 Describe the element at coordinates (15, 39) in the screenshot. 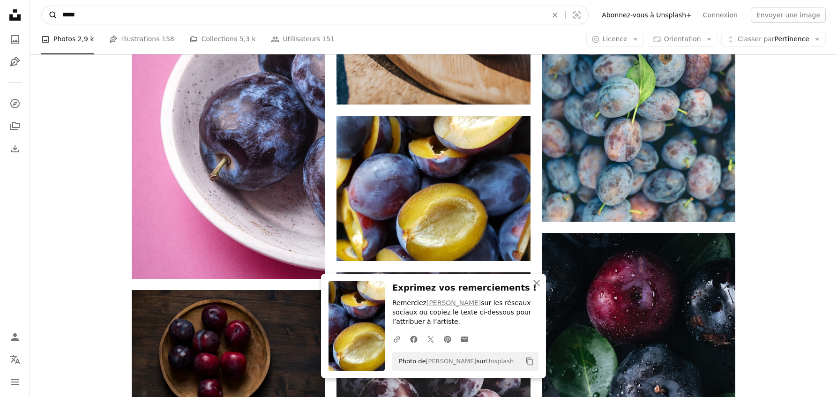

I see `a: Photos` at that location.